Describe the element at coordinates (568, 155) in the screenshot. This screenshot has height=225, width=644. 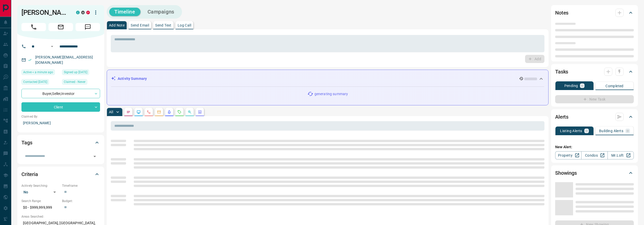
I see `a: Property` at that location.